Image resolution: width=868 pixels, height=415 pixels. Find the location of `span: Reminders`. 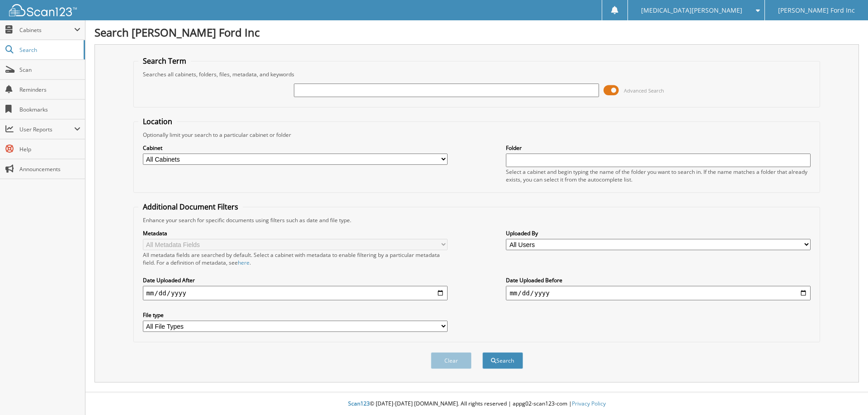

span: Reminders is located at coordinates (50, 90).